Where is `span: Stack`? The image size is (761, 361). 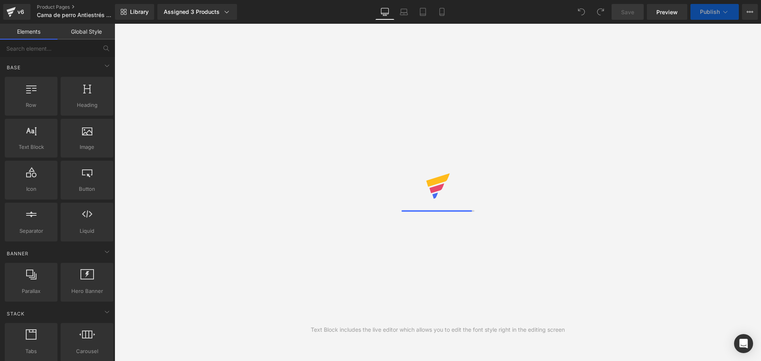 span: Stack is located at coordinates (15, 314).